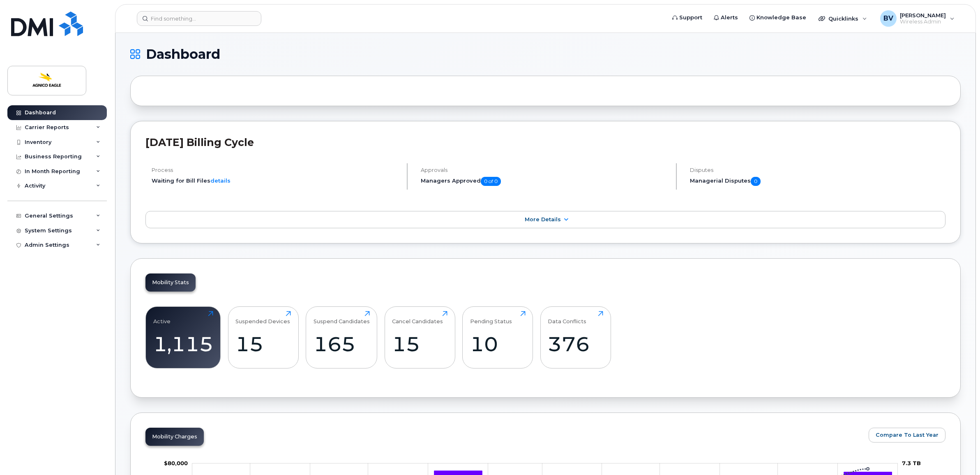 Image resolution: width=980 pixels, height=475 pixels. I want to click on div: Data Conflicts, so click(567, 318).